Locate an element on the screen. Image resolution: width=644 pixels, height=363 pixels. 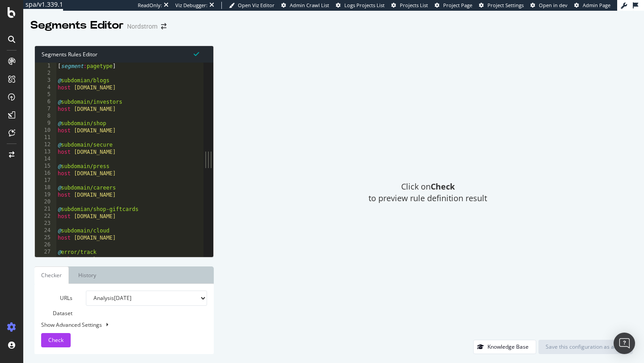
div: 1 is located at coordinates (46, 66).